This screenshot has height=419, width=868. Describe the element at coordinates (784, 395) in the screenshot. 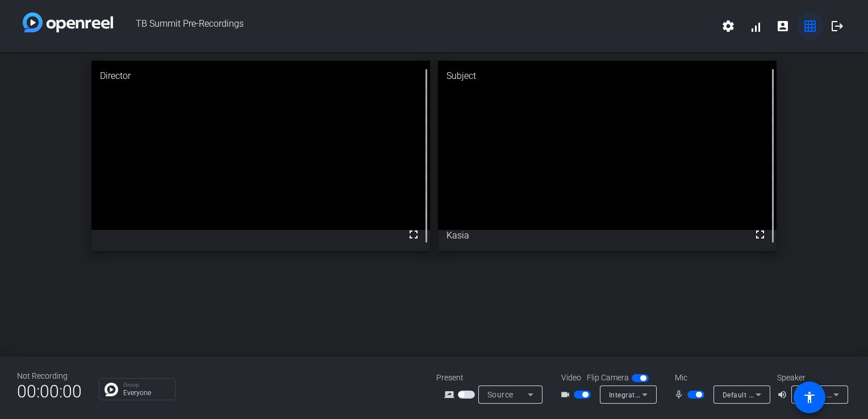

I see `mat-icon: volume_up` at that location.